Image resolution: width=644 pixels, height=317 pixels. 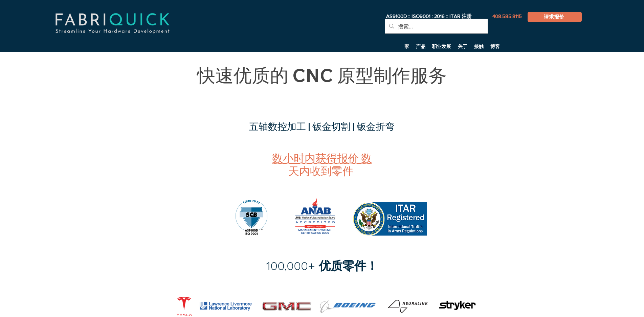 What do you see at coordinates (429, 16) in the screenshot?
I see `font: AS9100D :: ISO9001 : 2016 :: ITAR 注册` at bounding box center [429, 16].